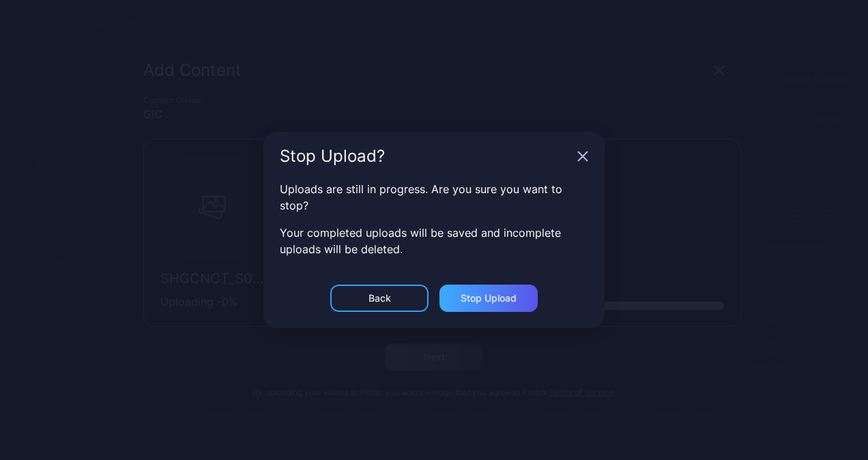 The width and height of the screenshot is (868, 460). Describe the element at coordinates (434, 197) in the screenshot. I see `p: Uploads are still in progress. Are you sure you want to stop?` at that location.